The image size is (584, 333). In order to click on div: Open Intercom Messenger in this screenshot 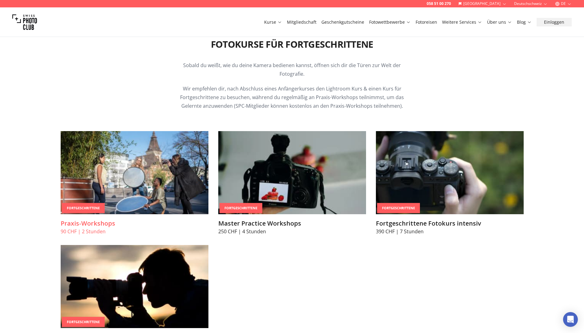, I will do `click(570, 319)`.